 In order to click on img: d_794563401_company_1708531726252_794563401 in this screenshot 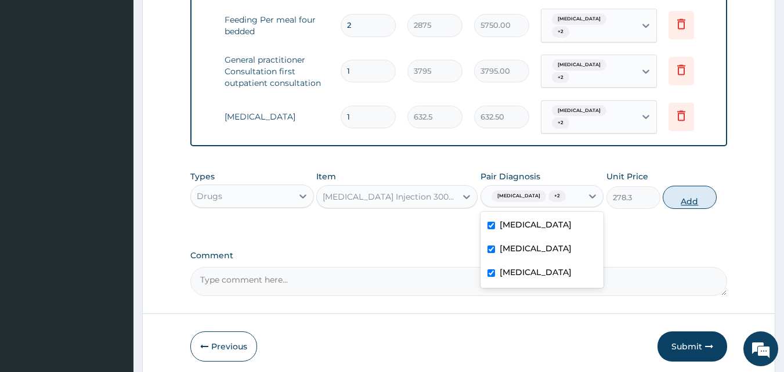, I will do `click(34, 73)`.